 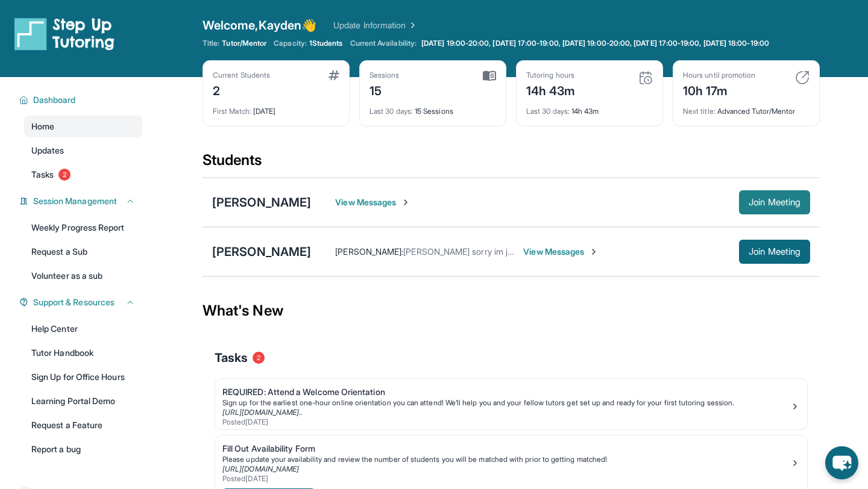 I want to click on span: Capacity:, so click(x=290, y=44).